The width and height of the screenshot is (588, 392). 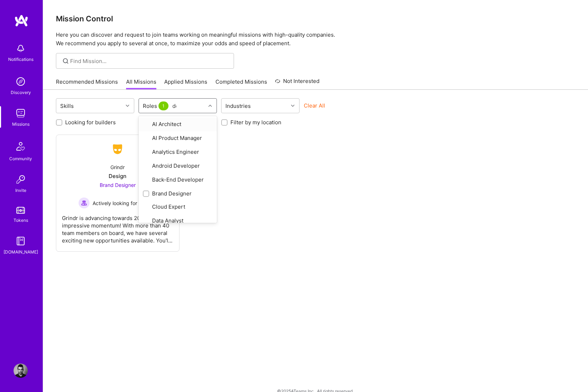 I want to click on img: Actively looking for builders, so click(x=84, y=203).